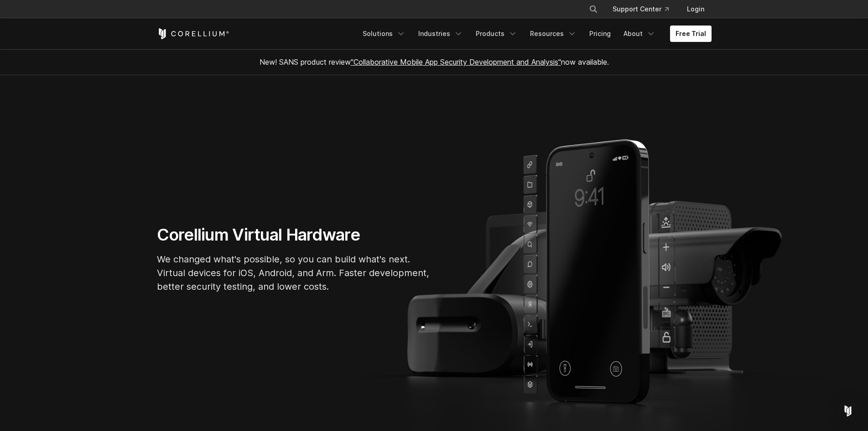 Image resolution: width=868 pixels, height=431 pixels. Describe the element at coordinates (455, 62) in the screenshot. I see `a: "Collaborative Mobile App Security Development and Analysis"` at that location.